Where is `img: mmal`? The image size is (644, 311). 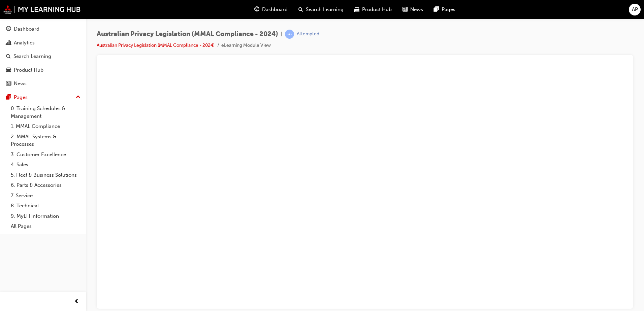 img: mmal is located at coordinates (42, 9).